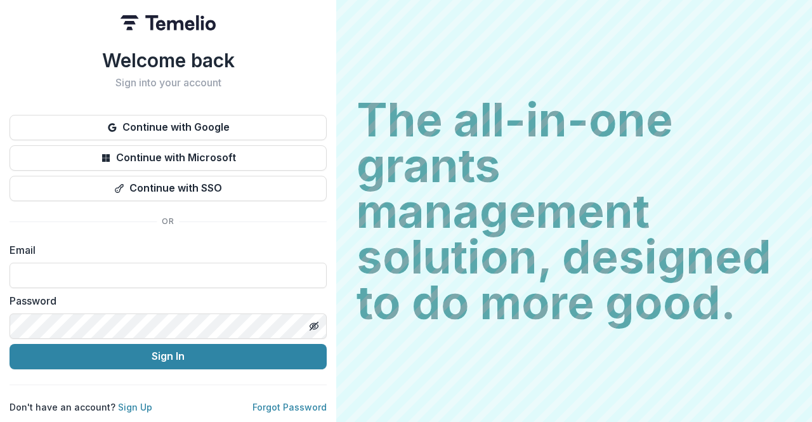 This screenshot has width=812, height=422. I want to click on label: Email, so click(164, 250).